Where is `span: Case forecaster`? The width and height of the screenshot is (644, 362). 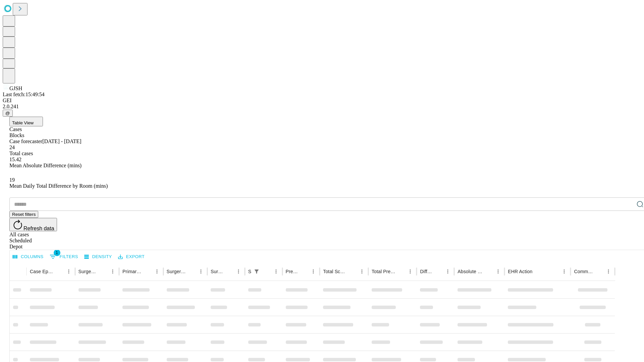
span: Case forecaster is located at coordinates (26, 141).